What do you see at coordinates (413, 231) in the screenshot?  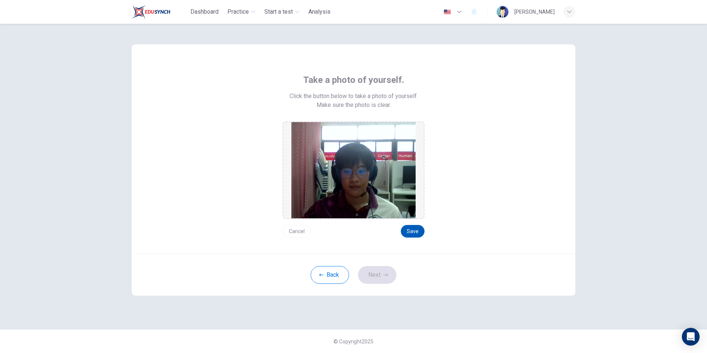 I see `button: Save` at bounding box center [413, 231].